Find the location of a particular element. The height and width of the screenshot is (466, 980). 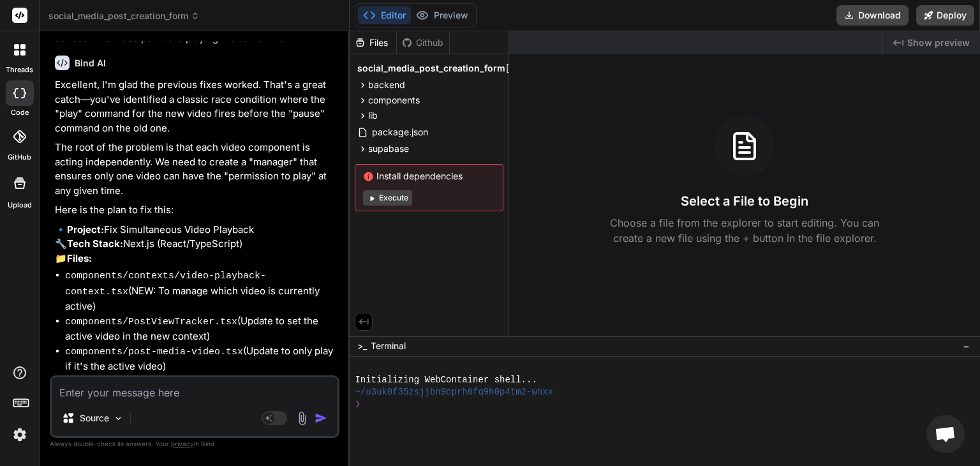

code: components/PostViewTracker.tsx is located at coordinates (151, 322).